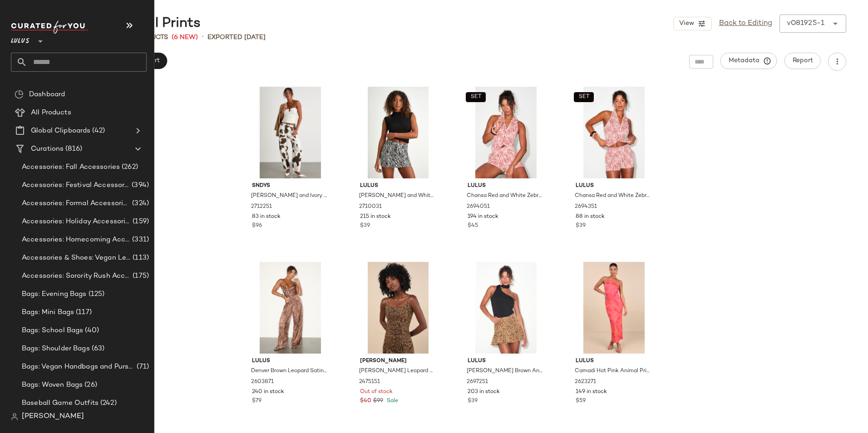  What do you see at coordinates (398, 133) in the screenshot?
I see `img: 2710031_02_front_2025-08-15.jpg` at bounding box center [398, 133].